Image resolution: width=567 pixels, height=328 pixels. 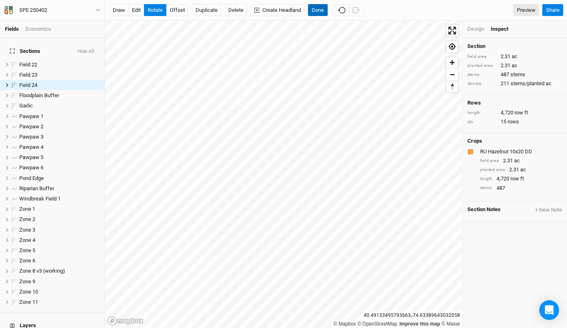 What do you see at coordinates (452, 75) in the screenshot?
I see `span: Zoom out` at bounding box center [452, 75].